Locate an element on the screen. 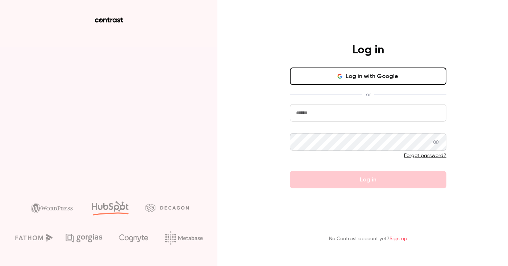 The width and height of the screenshot is (508, 266). span: or is located at coordinates (368, 94).